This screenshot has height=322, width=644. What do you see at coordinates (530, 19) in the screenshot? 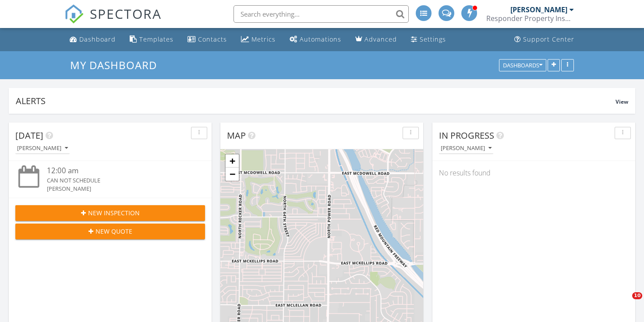
I see `div: Responder Property Inspections` at bounding box center [530, 19].